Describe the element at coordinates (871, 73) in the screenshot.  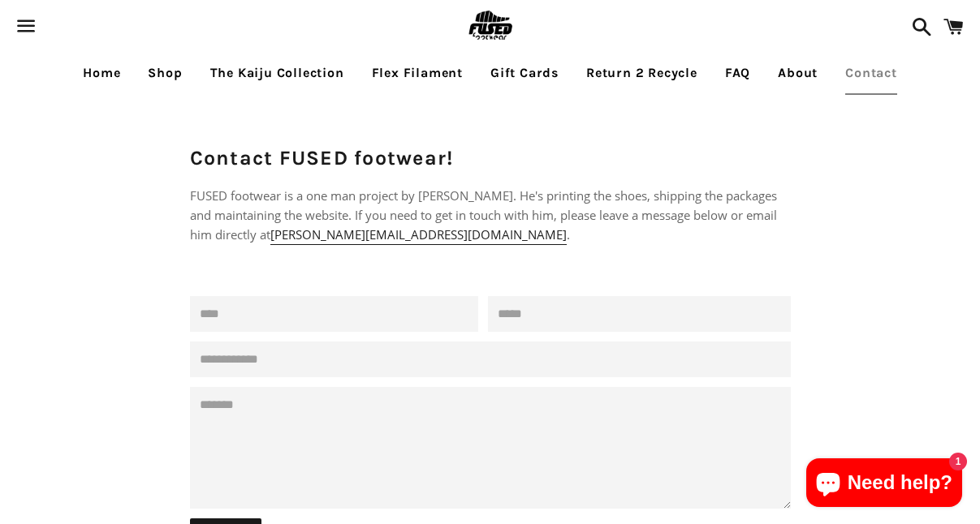
I see `a: Contact` at that location.